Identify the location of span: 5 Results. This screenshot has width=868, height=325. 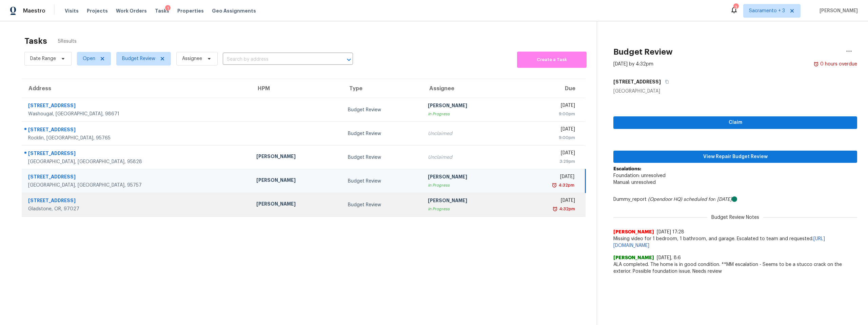
(67, 41).